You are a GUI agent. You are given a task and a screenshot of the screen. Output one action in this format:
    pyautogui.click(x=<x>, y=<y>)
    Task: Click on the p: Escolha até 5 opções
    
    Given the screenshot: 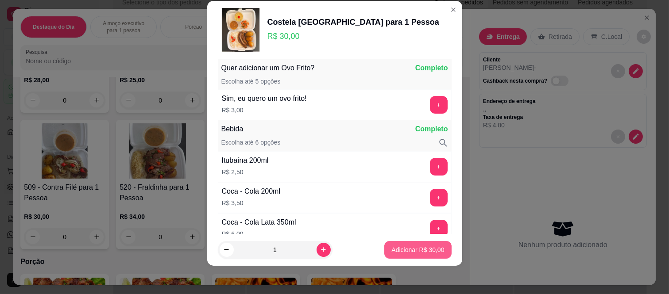 What is the action you would take?
    pyautogui.click(x=251, y=81)
    